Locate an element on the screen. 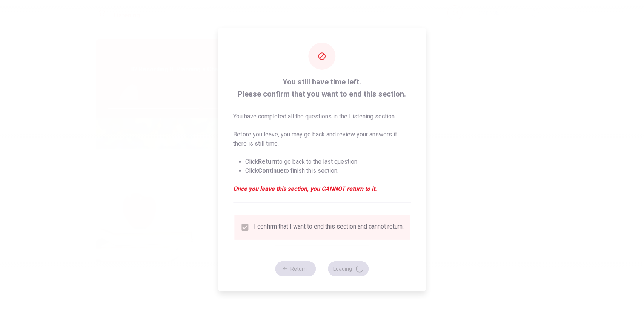  strong: Return is located at coordinates (267, 161).